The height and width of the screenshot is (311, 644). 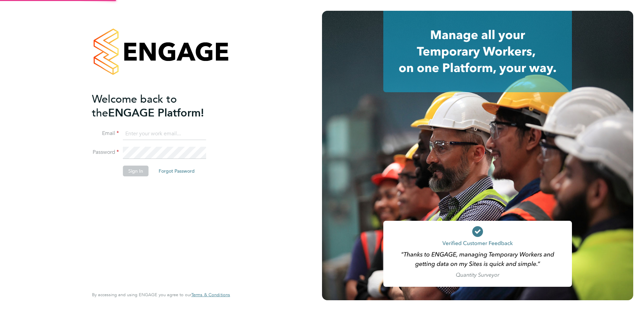 I want to click on button: Forgot Password, so click(x=177, y=171).